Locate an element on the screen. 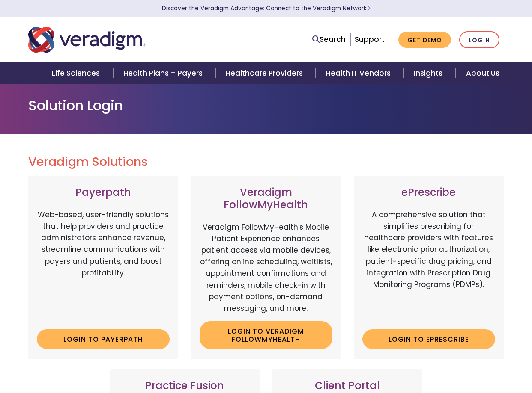 Image resolution: width=532 pixels, height=393 pixels. a: Health Plans + Payers is located at coordinates (164, 73).